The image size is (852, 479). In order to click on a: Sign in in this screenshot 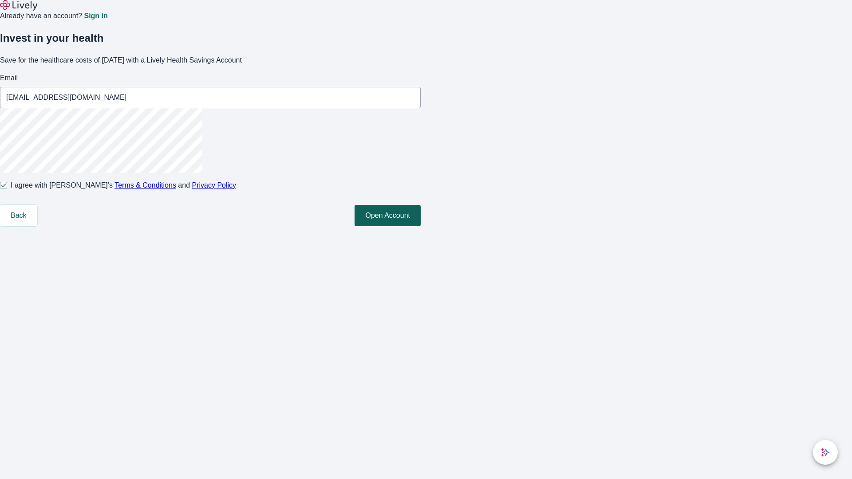, I will do `click(95, 16)`.